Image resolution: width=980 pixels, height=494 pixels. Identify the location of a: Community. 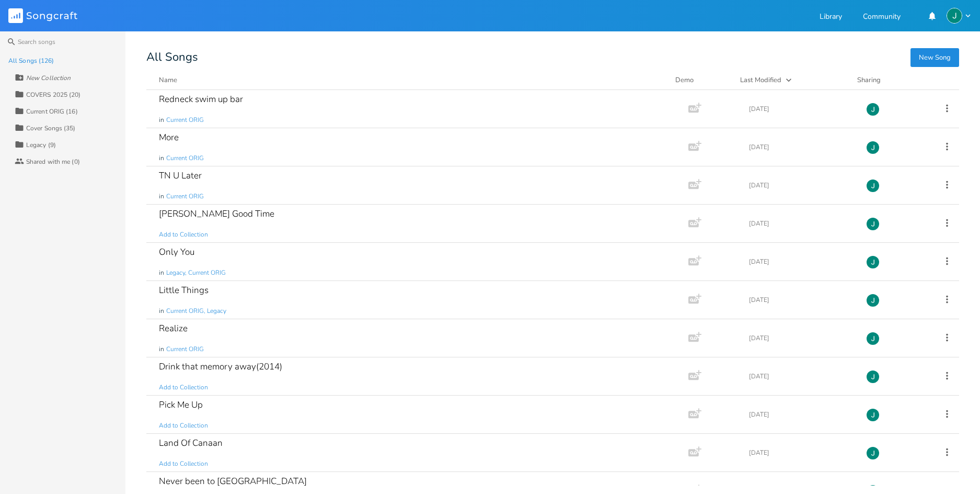
(882, 17).